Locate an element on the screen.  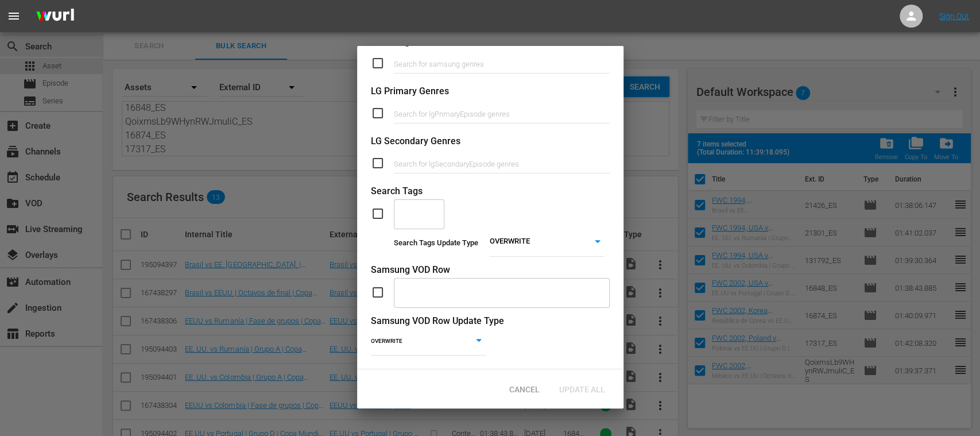
a: Sign Out is located at coordinates (954, 16).